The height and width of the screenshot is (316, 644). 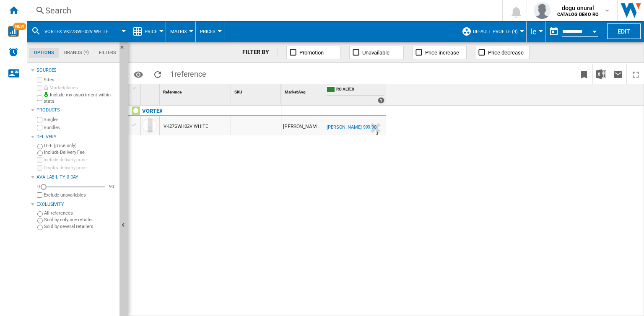 I want to click on div: Prices, so click(x=209, y=32).